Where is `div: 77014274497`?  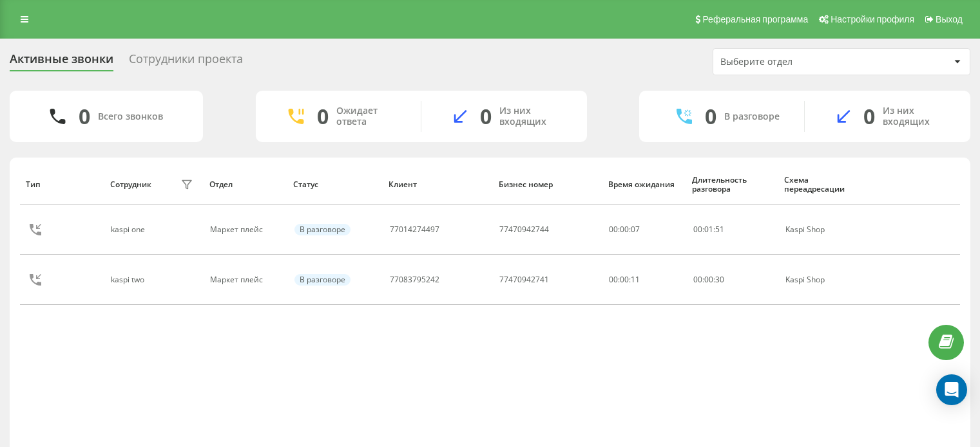
div: 77014274497 is located at coordinates (414, 230).